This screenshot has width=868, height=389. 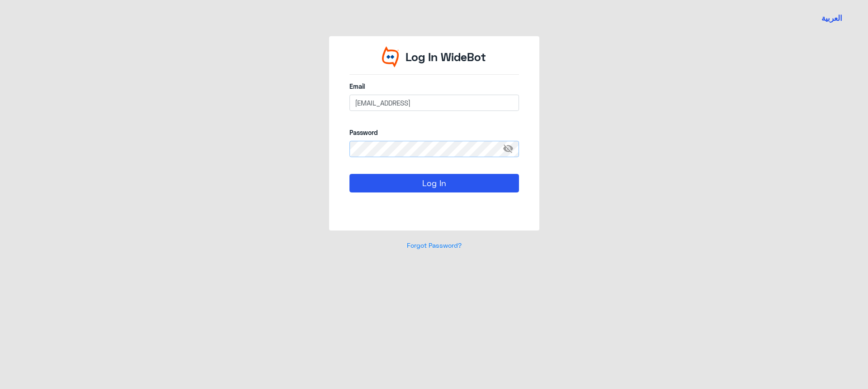 I want to click on input: Enter your email here..., so click(x=434, y=103).